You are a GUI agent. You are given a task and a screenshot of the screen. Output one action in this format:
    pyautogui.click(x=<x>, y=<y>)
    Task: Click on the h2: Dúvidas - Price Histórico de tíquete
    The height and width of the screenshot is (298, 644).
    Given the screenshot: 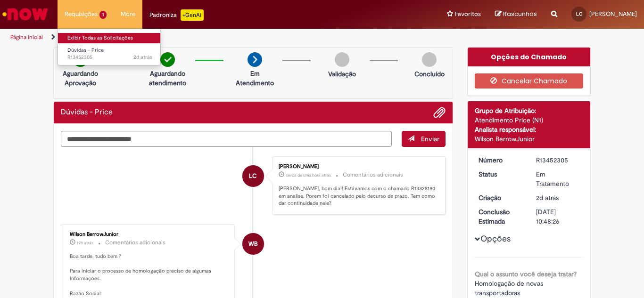 What is the action you would take?
    pyautogui.click(x=87, y=113)
    